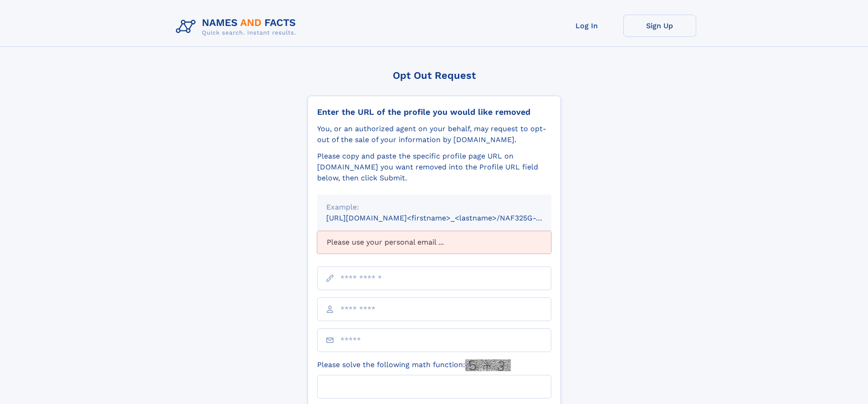 The width and height of the screenshot is (868, 404). Describe the element at coordinates (238, 27) in the screenshot. I see `img: Logo Names and Facts` at that location.